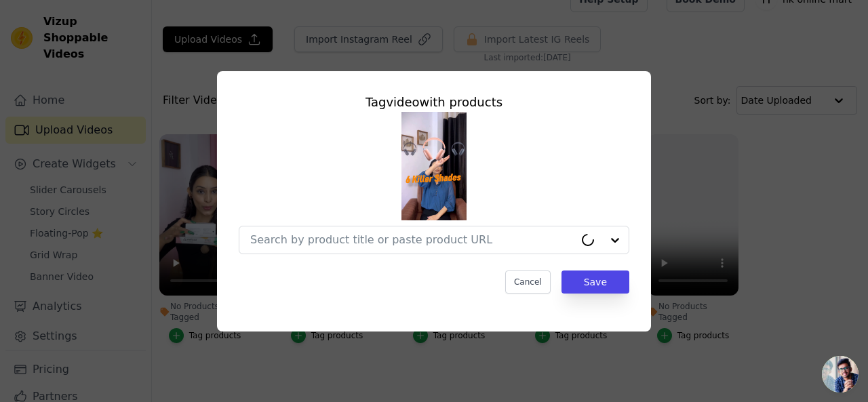 This screenshot has width=868, height=402. I want to click on input: Search by product title or paste product URL, so click(412, 240).